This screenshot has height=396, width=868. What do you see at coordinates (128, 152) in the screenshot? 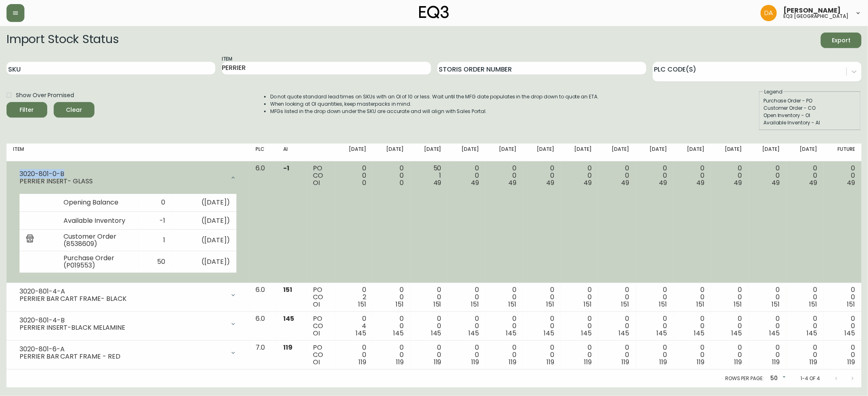
I see `th: Item` at bounding box center [128, 152].